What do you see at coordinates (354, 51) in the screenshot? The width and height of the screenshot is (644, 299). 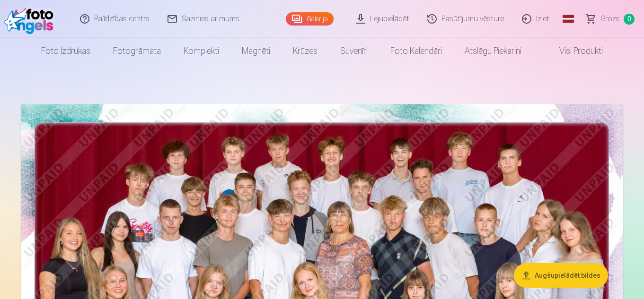 I see `a: Suvenīri` at bounding box center [354, 51].